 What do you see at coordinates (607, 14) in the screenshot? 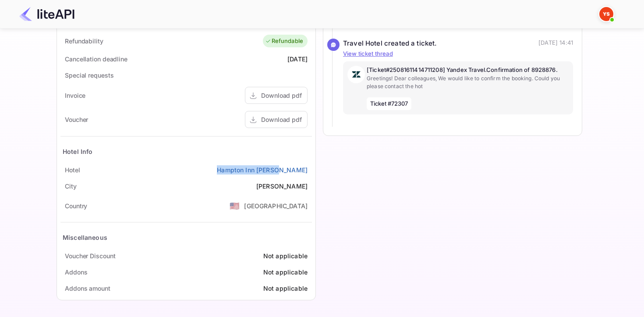
I see `img: Yandex Support` at bounding box center [607, 14].